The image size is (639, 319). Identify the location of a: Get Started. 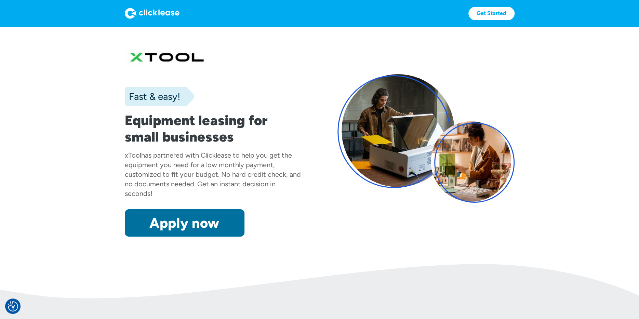
(491, 13).